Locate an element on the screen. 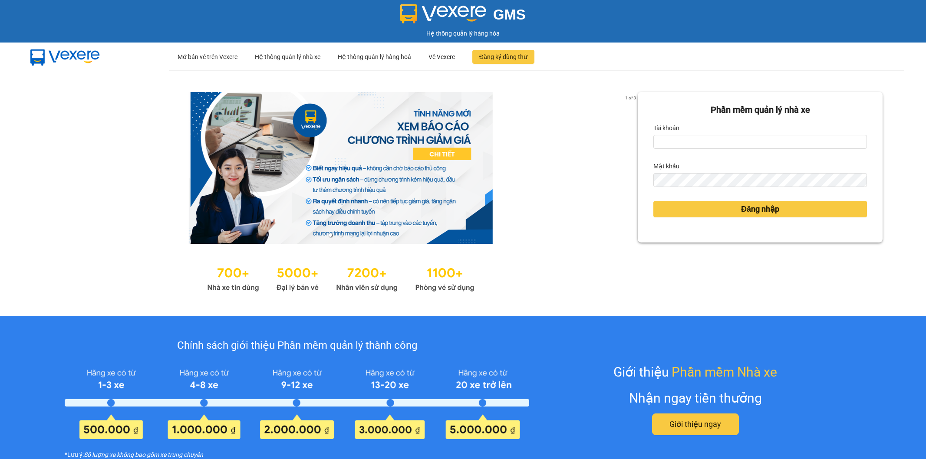 Image resolution: width=926 pixels, height=459 pixels. img: Statistics.png is located at coordinates (341, 278).